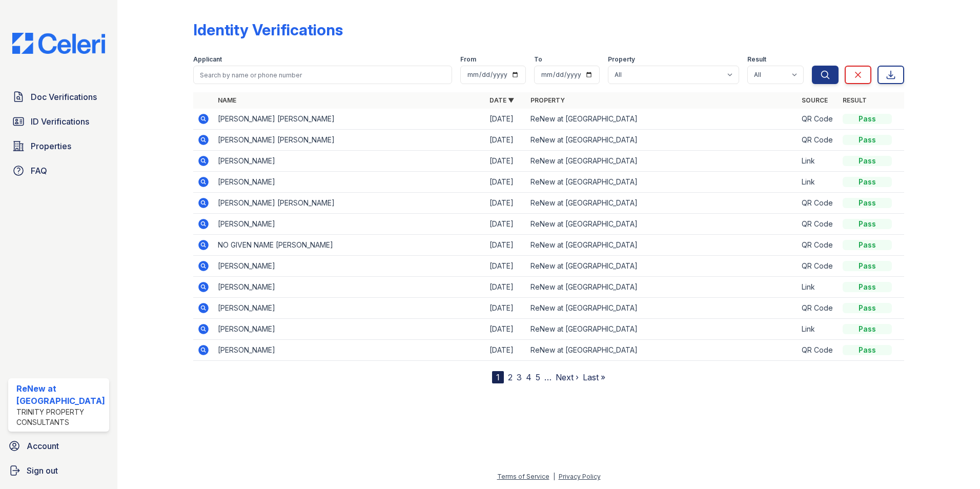 This screenshot has height=489, width=980. Describe the element at coordinates (60, 121) in the screenshot. I see `span: ID Verifications` at that location.